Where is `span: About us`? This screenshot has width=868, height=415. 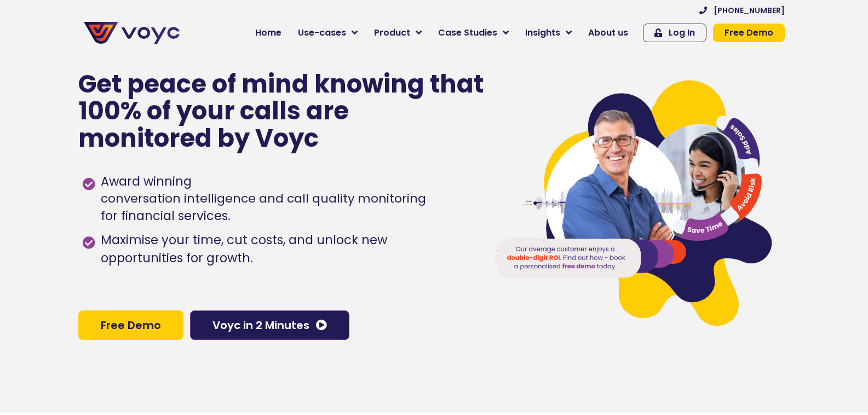
span: About us is located at coordinates (608, 33).